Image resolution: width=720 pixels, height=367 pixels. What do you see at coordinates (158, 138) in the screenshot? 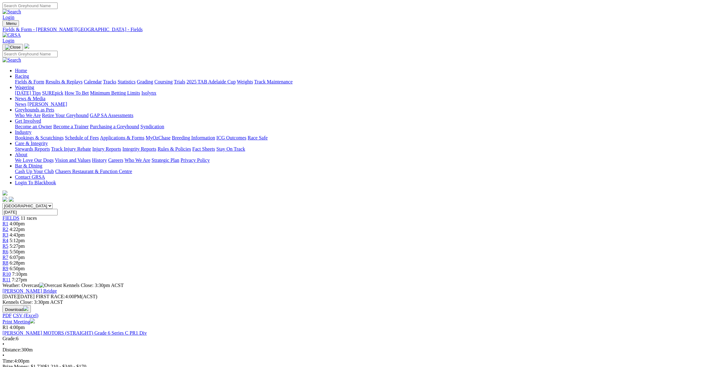
I see `a: MyOzChase` at bounding box center [158, 138].